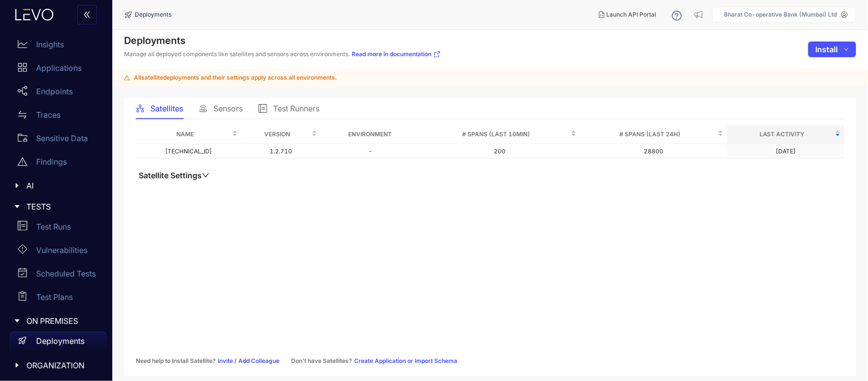  Describe the element at coordinates (58, 140) in the screenshot. I see `a: Sensitive Data` at that location.